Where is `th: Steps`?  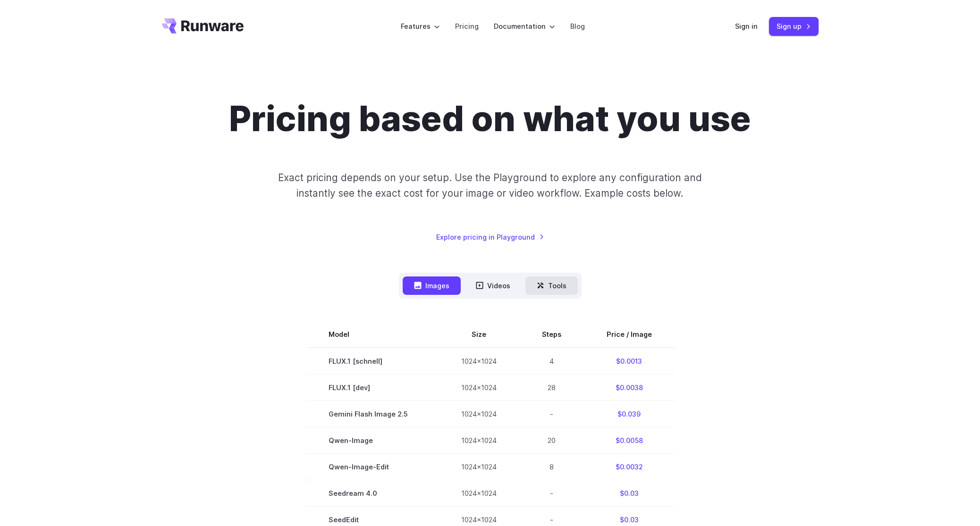 th: Steps is located at coordinates (551, 334).